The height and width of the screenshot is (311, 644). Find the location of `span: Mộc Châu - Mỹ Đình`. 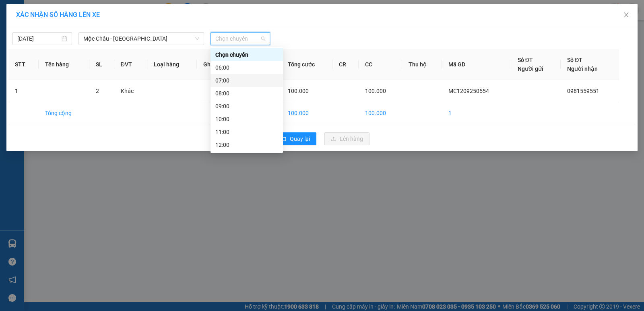

span: Mộc Châu - Mỹ Đình is located at coordinates (142, 39).